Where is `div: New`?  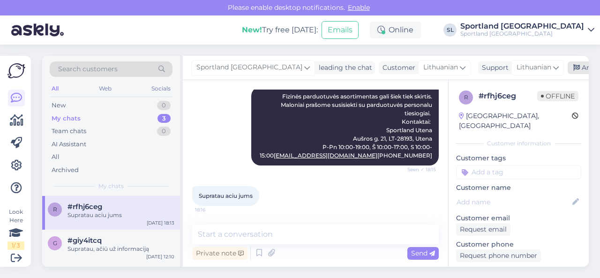 div: New is located at coordinates (59, 105).